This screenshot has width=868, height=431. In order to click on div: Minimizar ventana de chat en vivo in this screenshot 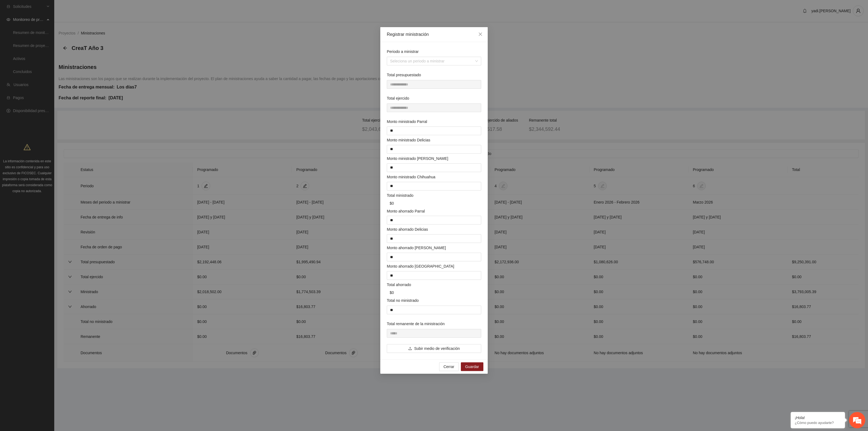, I will do `click(96, 9)`.